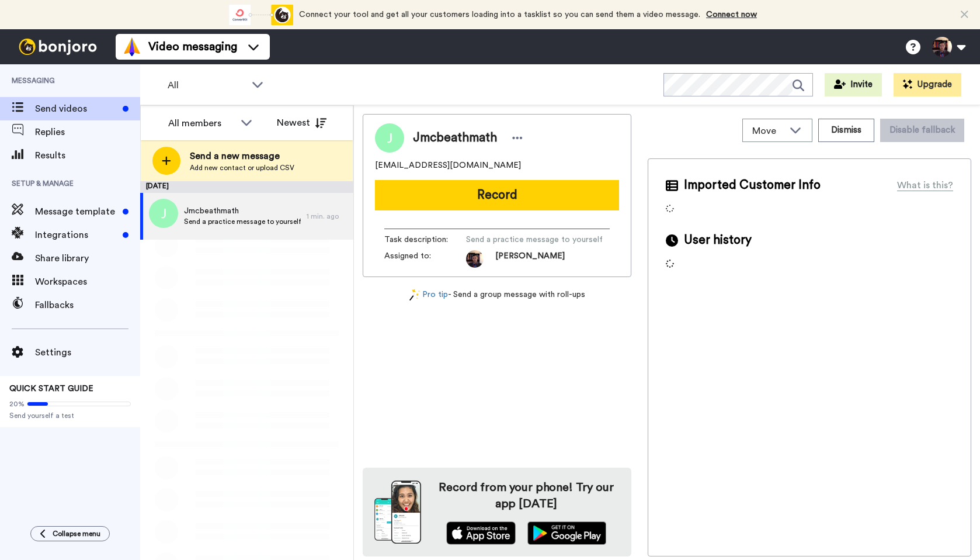 This screenshot has width=980, height=560. What do you see at coordinates (88, 305) in the screenshot?
I see `span: Fallbacks` at bounding box center [88, 305].